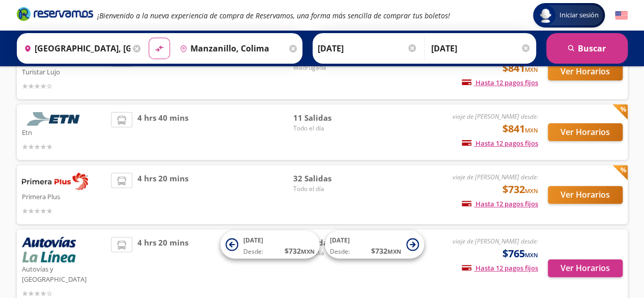 This screenshot has height=298, width=644. Describe the element at coordinates (579, 15) in the screenshot. I see `span: Iniciar sesión` at that location.